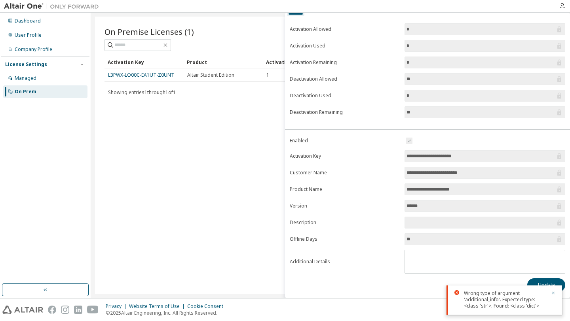 Image resolution: width=570 pixels, height=321 pixels. I want to click on label: Description, so click(345, 223).